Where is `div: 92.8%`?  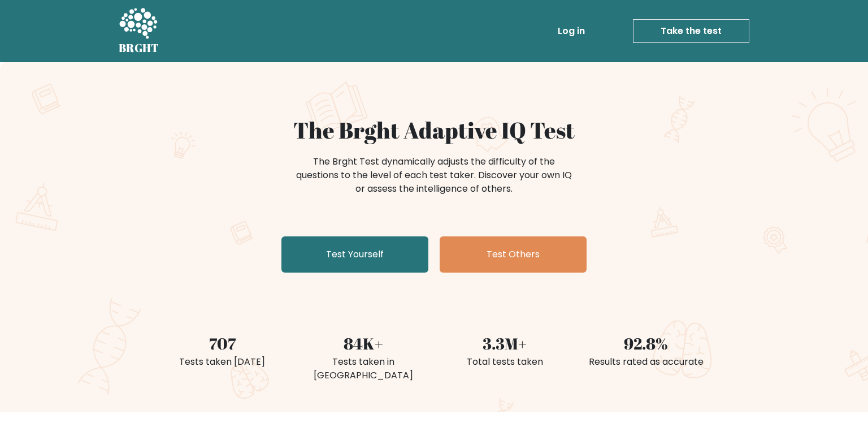 div: 92.8% is located at coordinates (646, 344).